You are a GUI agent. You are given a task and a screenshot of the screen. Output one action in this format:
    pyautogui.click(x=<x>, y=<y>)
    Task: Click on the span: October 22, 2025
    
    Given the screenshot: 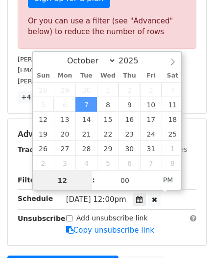 What is the action you would take?
    pyautogui.click(x=107, y=134)
    